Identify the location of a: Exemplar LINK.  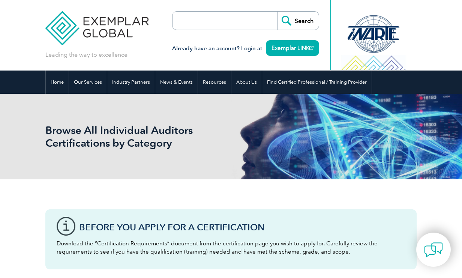
(292, 48).